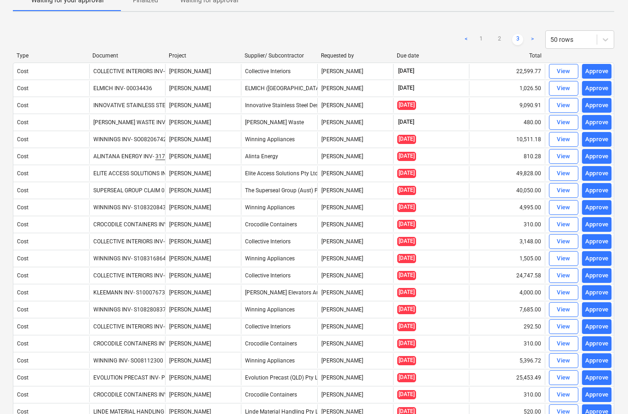 This screenshot has width=628, height=414. Describe the element at coordinates (506, 122) in the screenshot. I see `div: 480.00` at that location.